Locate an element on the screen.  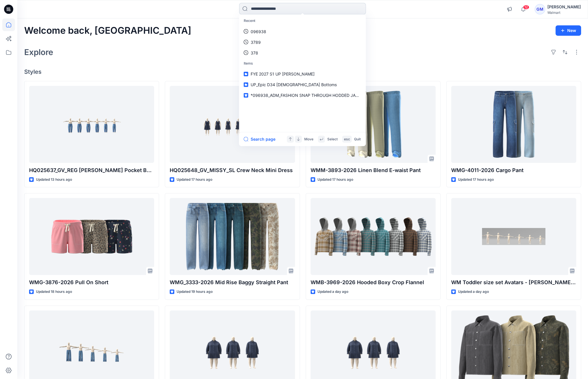
p: WMG_3333-2026 Mid Rise Baggy Straight Pant is located at coordinates (232, 282).